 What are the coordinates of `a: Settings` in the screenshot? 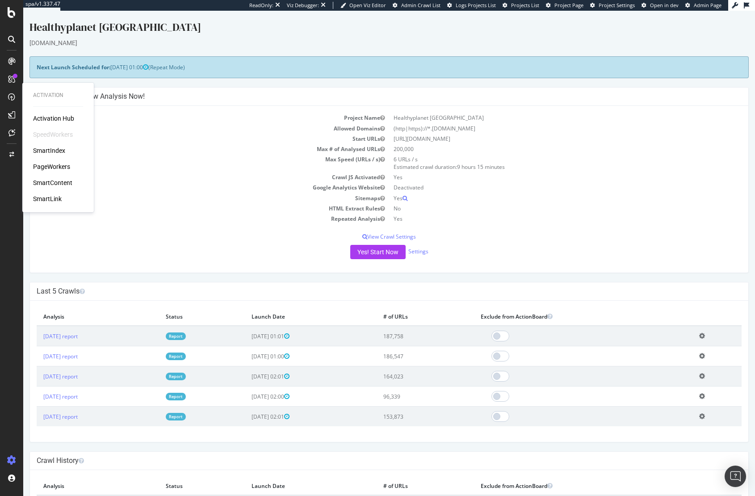 It's located at (395, 240).